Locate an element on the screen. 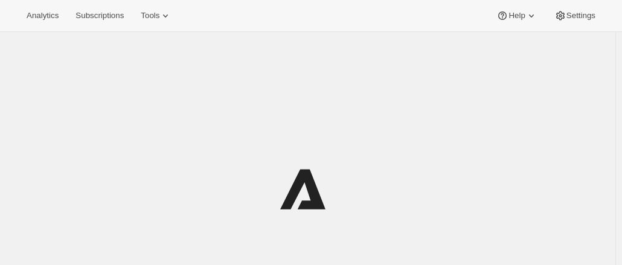  span: Settings is located at coordinates (581, 16).